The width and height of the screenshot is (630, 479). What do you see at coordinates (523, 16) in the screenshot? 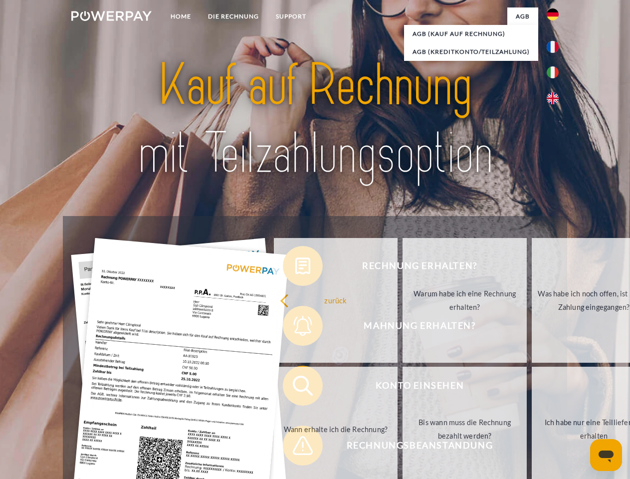
I see `a: agb` at bounding box center [523, 16].